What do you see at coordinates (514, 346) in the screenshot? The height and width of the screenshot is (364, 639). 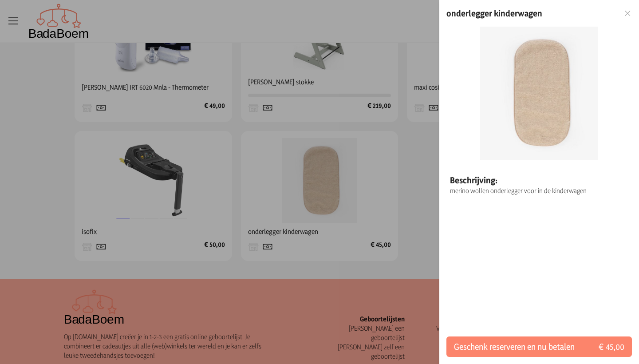 I see `span: Geschenk reserveren en nu betalen` at bounding box center [514, 346].